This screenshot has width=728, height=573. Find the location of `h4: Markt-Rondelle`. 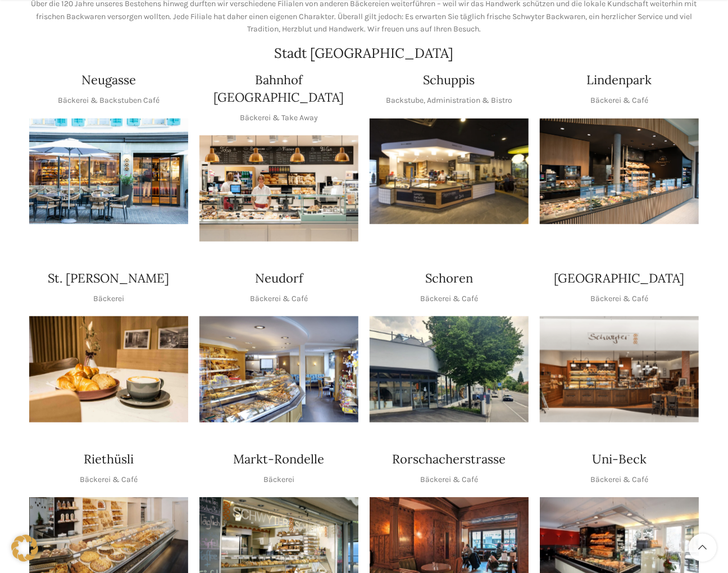

h4: Markt-Rondelle is located at coordinates (279, 459).